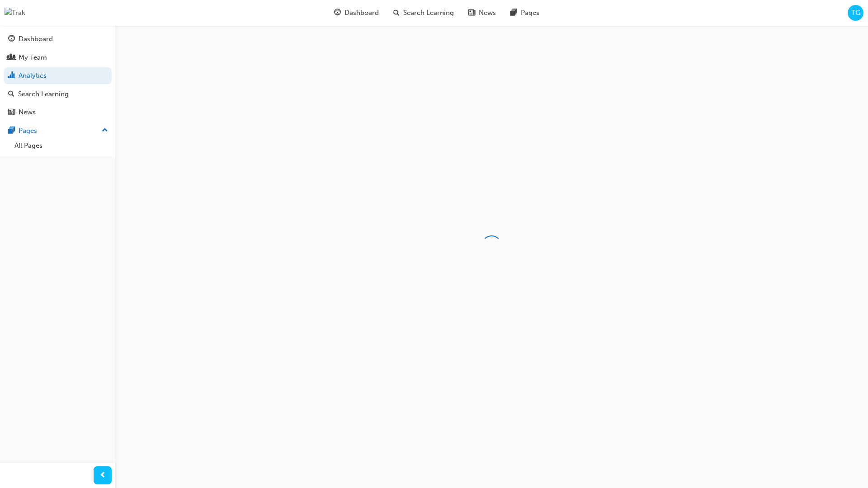 This screenshot has height=488, width=868. I want to click on span: News, so click(488, 12).